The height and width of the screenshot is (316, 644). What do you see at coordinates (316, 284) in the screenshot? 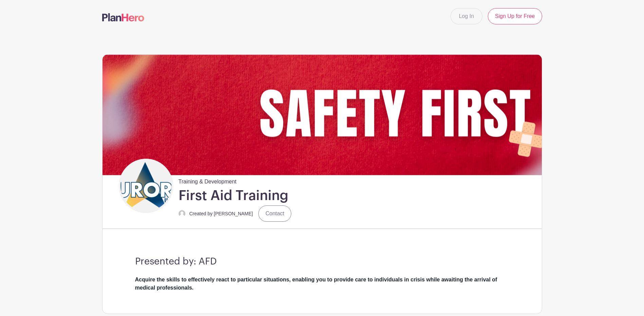
I see `strong: Acquire the skills to effectively react to particular situations, enabling you to provide care to...` at bounding box center [316, 284].